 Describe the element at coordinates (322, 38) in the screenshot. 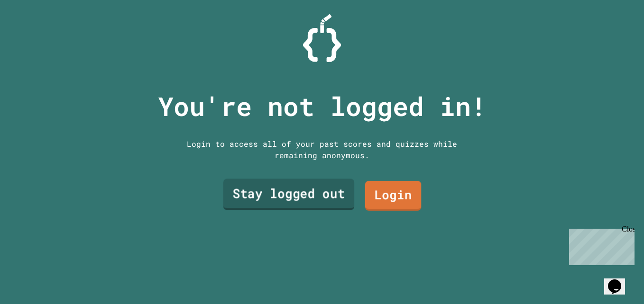

I see `img: Logo.svg` at that location.